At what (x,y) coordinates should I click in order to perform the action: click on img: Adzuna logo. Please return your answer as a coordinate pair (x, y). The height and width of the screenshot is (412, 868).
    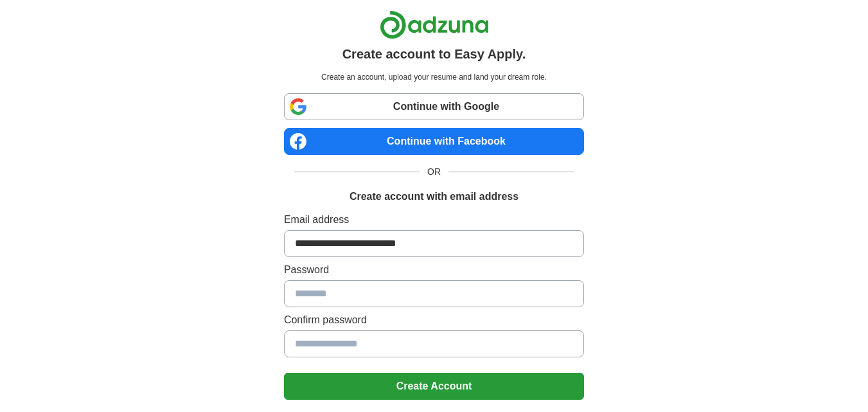
    Looking at the image, I should click on (434, 25).